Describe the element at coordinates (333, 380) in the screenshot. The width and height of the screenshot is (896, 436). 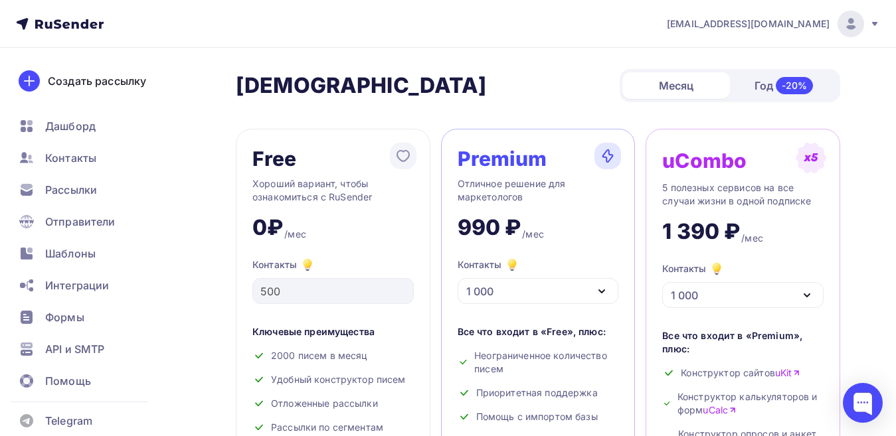
I see `div: Удобный конструктор писем` at that location.